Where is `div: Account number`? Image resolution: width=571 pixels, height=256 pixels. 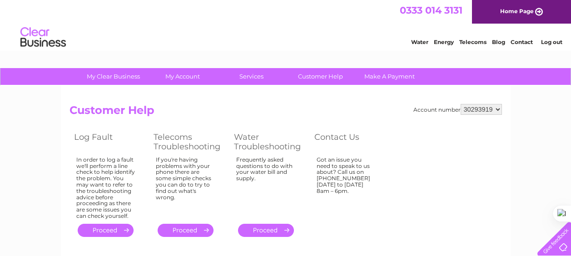 div: Account number is located at coordinates (458, 110).